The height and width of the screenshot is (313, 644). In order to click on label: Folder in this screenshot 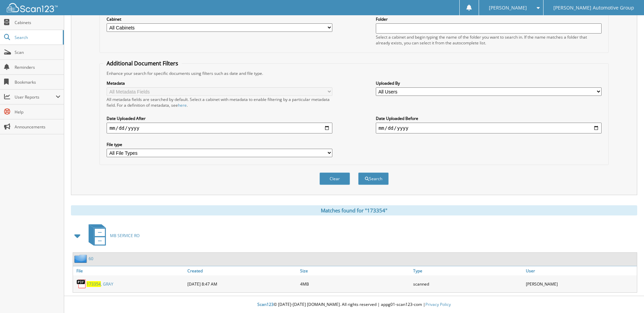, I will do `click(488, 19)`.